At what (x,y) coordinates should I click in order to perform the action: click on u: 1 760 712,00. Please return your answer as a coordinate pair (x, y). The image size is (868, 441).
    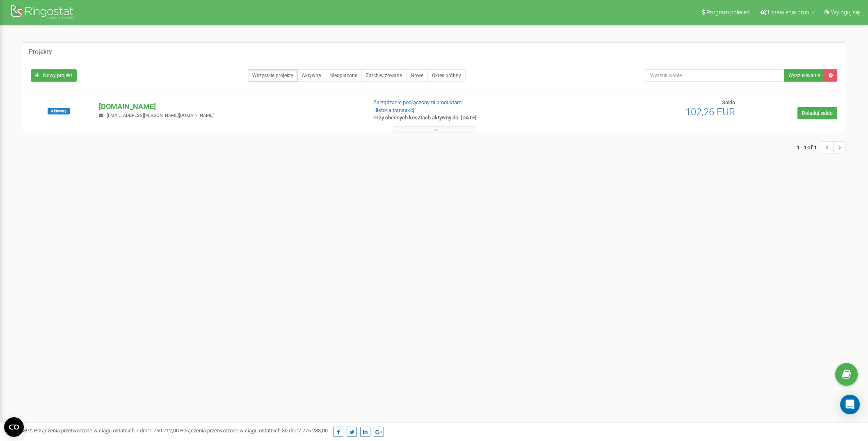
    Looking at the image, I should click on (164, 430).